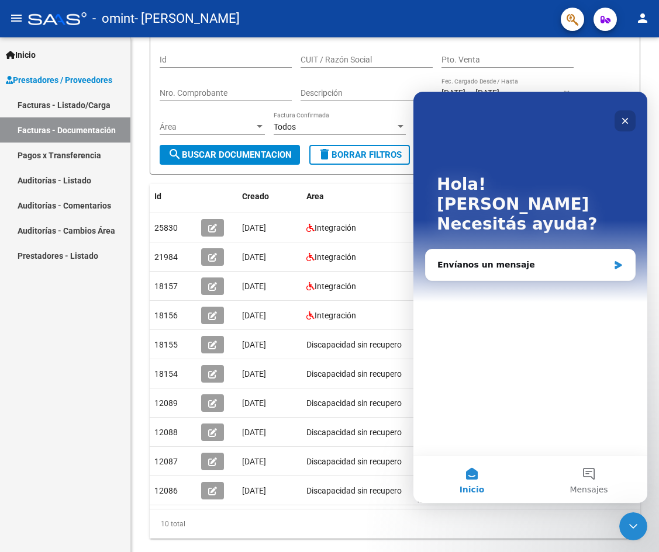  Describe the element at coordinates (315, 196) in the screenshot. I see `span: Area` at that location.